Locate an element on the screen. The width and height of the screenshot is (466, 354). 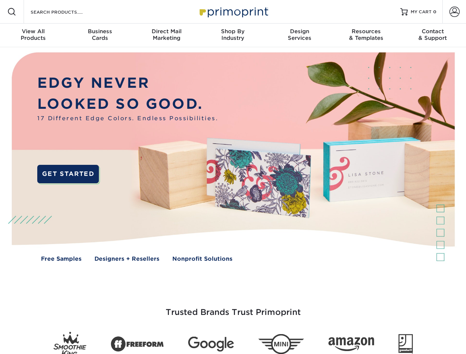
span: Contact is located at coordinates (433, 31).